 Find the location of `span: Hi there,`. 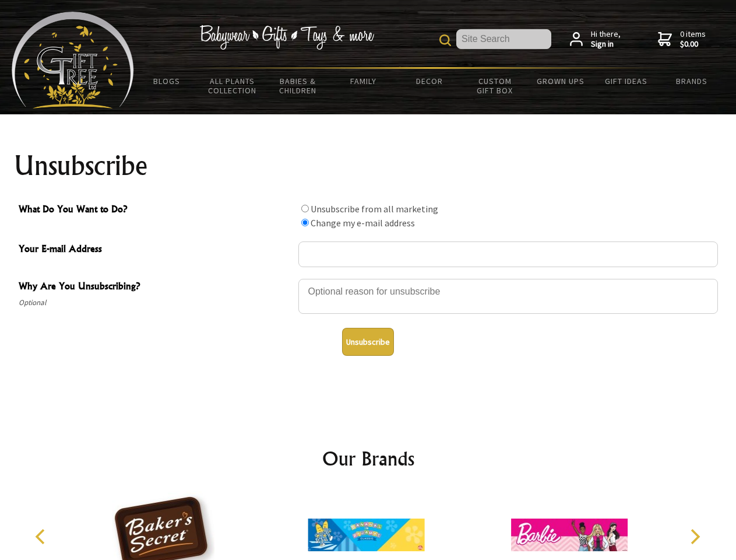

span: Hi there, is located at coordinates (605, 39).